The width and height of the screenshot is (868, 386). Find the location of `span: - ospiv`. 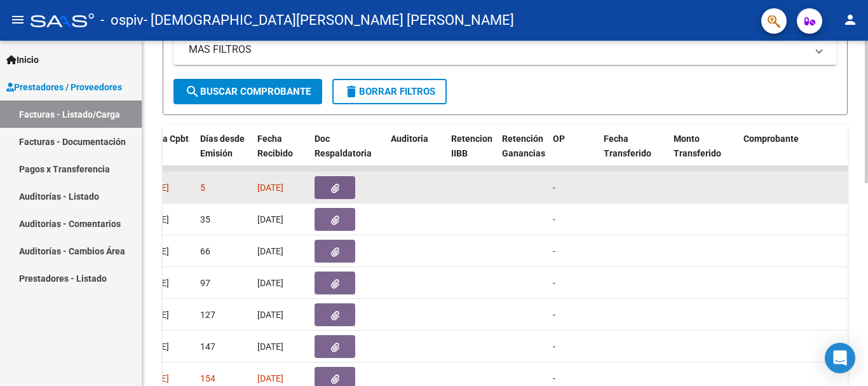

span: - ospiv is located at coordinates (122, 21).